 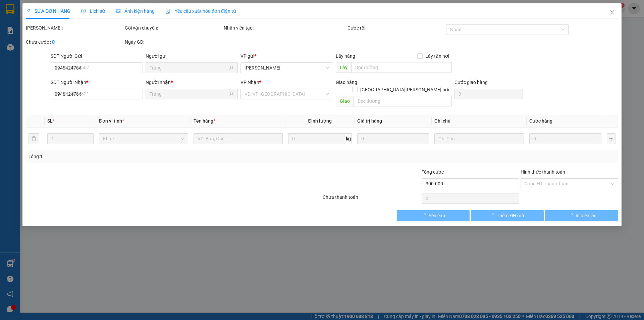 I want to click on span: Giá trị hàng, so click(x=370, y=121).